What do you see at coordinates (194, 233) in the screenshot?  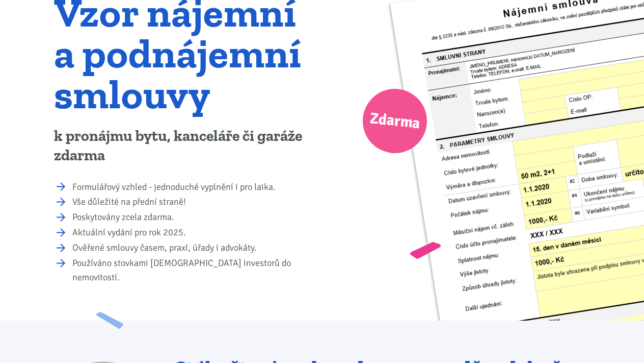 I see `li: Aktuální vydání pro rok 2025.` at bounding box center [194, 233].